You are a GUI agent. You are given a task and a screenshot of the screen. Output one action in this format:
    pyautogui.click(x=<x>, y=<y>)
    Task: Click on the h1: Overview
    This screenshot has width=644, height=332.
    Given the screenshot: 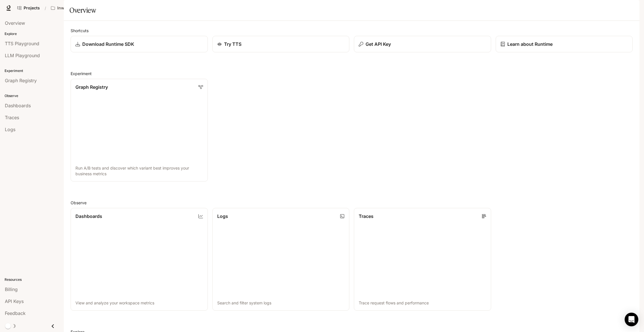 What is the action you would take?
    pyautogui.click(x=83, y=10)
    